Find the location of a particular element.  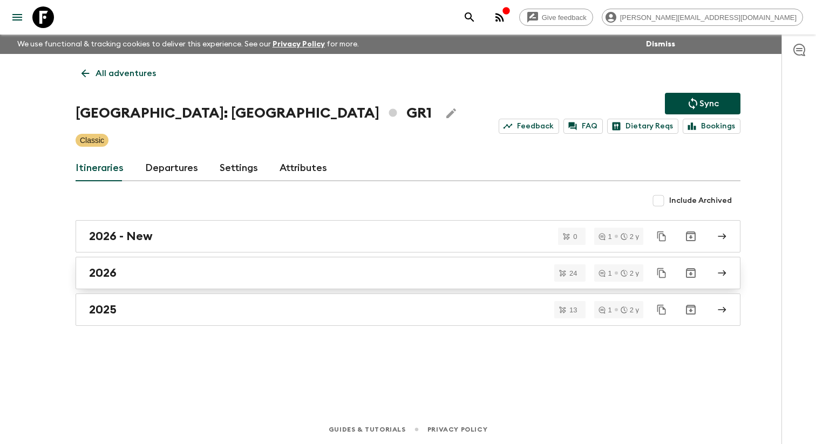

h2: 2026 is located at coordinates (103, 273).